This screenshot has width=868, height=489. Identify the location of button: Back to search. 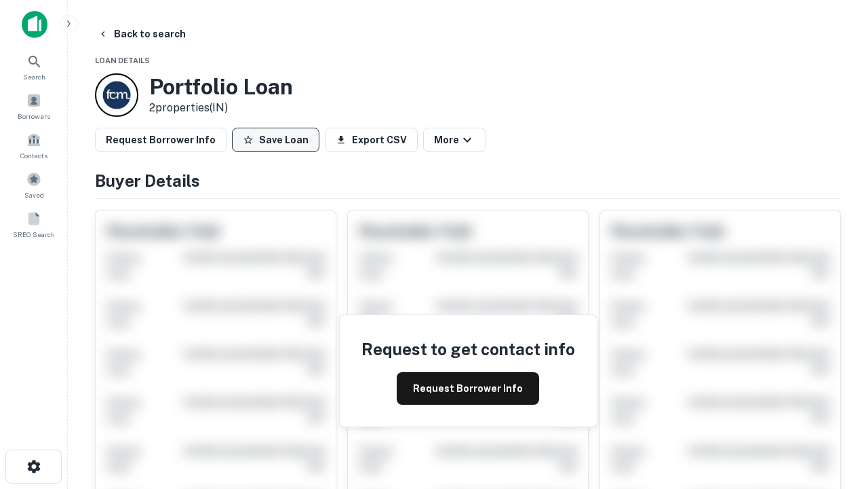
(142, 34).